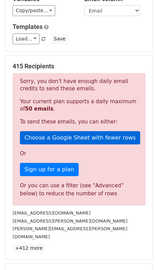 This screenshot has width=158, height=270. What do you see at coordinates (140, 254) in the screenshot?
I see `div: Chat Widget` at bounding box center [140, 254].